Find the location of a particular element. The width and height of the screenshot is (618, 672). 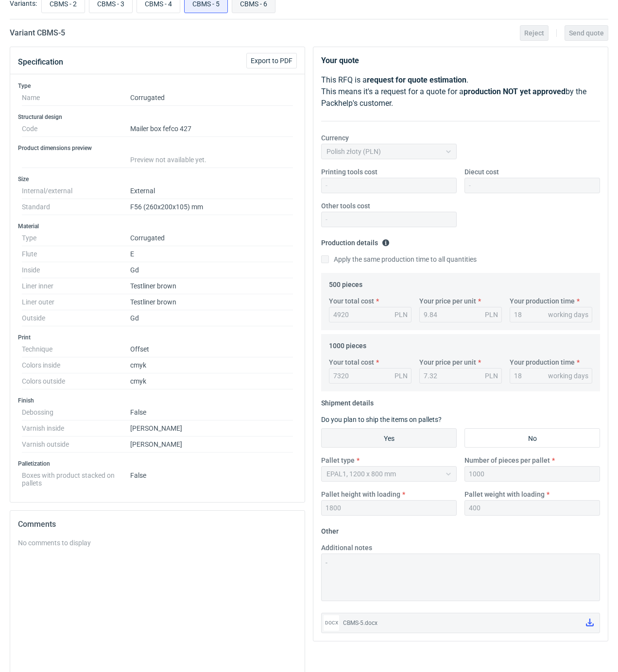

dt: Standard is located at coordinates (76, 207).